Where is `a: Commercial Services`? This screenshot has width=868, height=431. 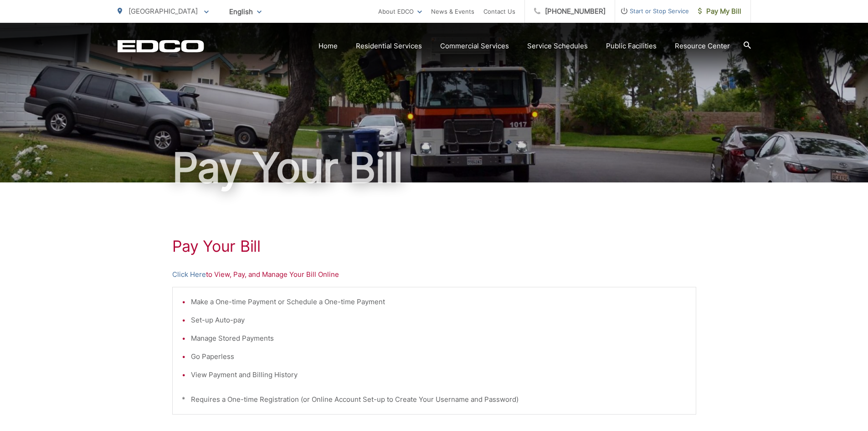 a: Commercial Services is located at coordinates (474, 46).